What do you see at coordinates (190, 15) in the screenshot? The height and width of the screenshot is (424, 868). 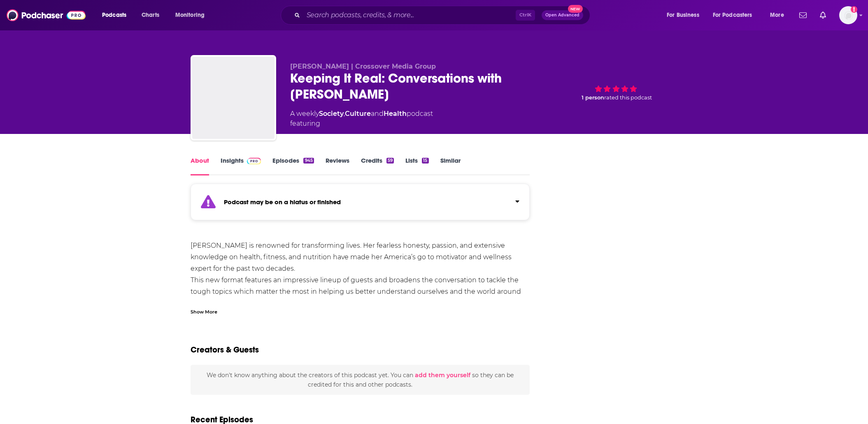 I see `span: Monitoring` at bounding box center [190, 15].